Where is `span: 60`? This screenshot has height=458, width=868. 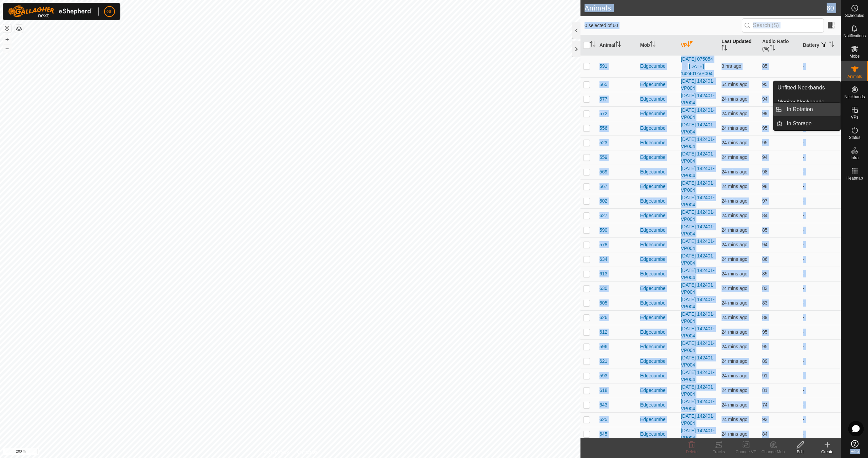
span: 60 is located at coordinates (830, 8).